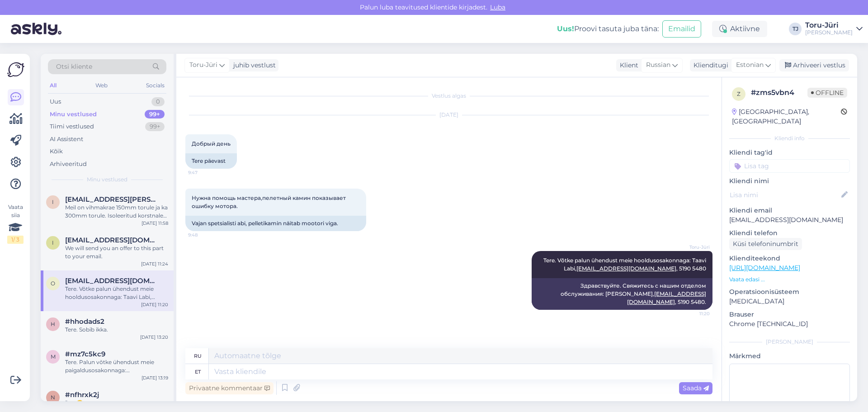 The width and height of the screenshot is (868, 412). I want to click on div: TJ, so click(795, 29).